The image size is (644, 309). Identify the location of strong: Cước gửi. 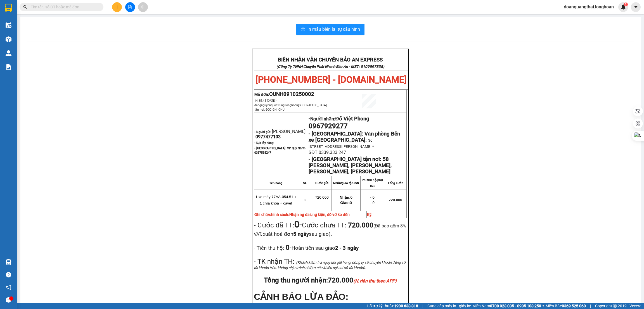
(322, 183).